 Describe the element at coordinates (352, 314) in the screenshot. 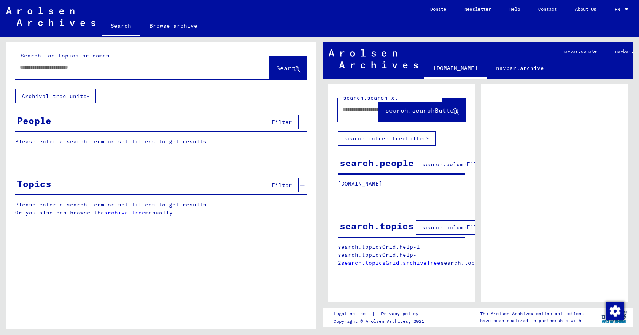

I see `a: Legal notice` at that location.